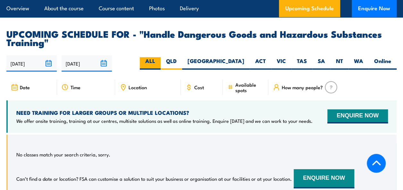  What do you see at coordinates (199, 87) in the screenshot?
I see `span: Cost` at bounding box center [199, 87].